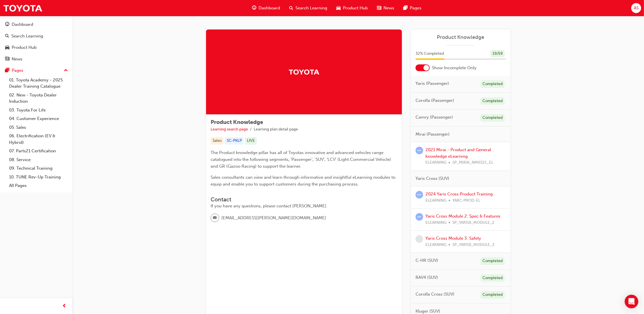  What do you see at coordinates (230, 129) in the screenshot?
I see `a: Learning search page` at bounding box center [230, 129].